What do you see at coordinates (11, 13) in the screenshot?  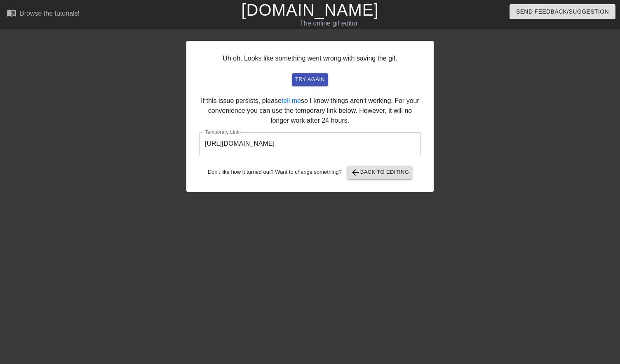 I see `span: menu_book` at bounding box center [11, 13].